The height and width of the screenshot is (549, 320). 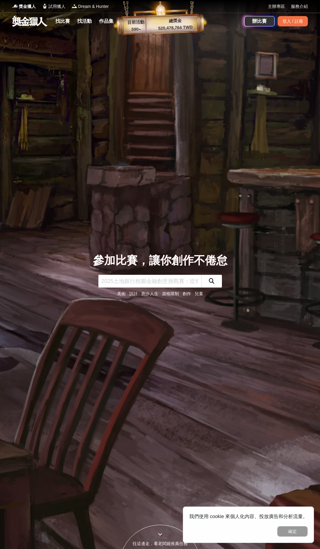 What do you see at coordinates (300, 6) in the screenshot?
I see `a: 服務介紹` at bounding box center [300, 6].